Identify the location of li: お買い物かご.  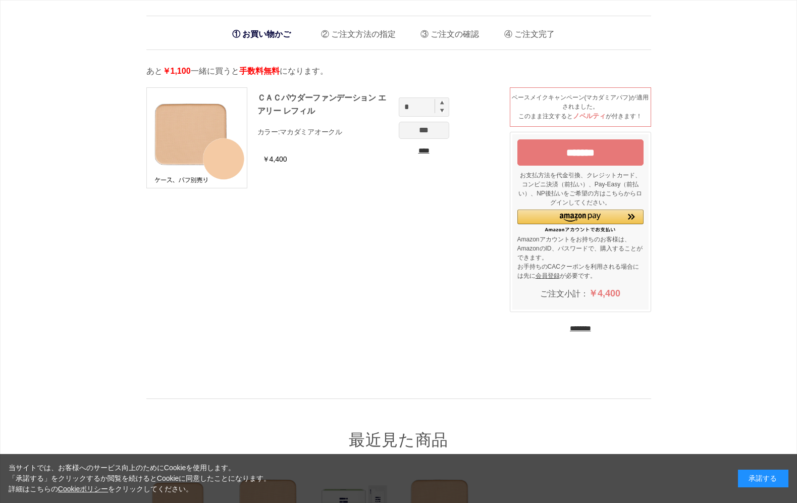
(261, 34).